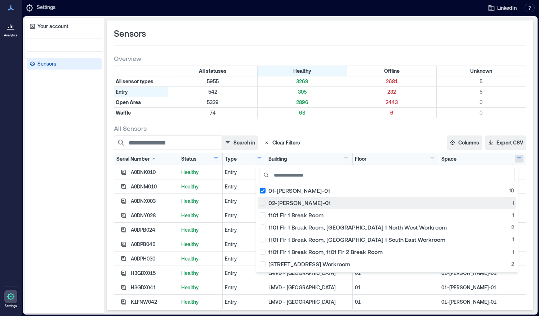 This screenshot has width=539, height=316. What do you see at coordinates (53, 26) in the screenshot?
I see `p: Your account` at bounding box center [53, 26].